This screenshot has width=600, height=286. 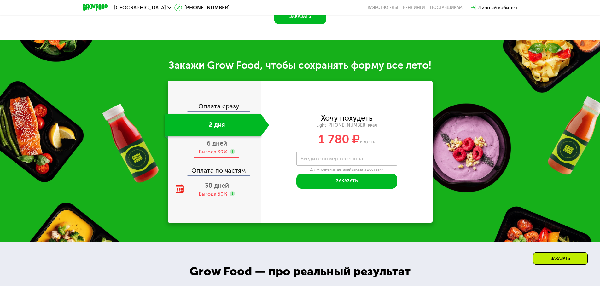 I want to click on div: Личный кабинет, so click(x=497, y=8).